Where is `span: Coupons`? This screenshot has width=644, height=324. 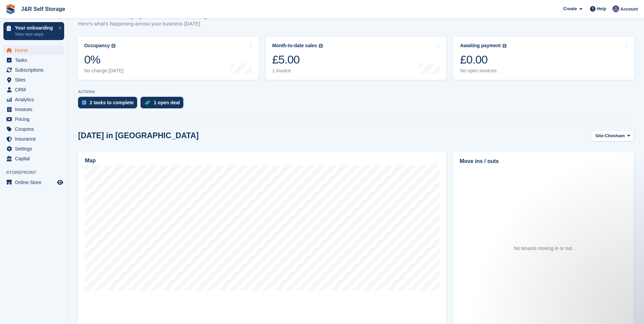 span: Coupons is located at coordinates (35, 129).